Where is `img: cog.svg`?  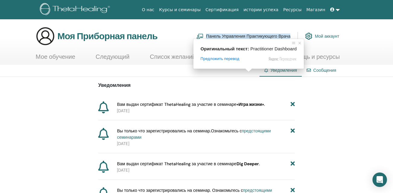
img: cog.svg is located at coordinates (309, 36).